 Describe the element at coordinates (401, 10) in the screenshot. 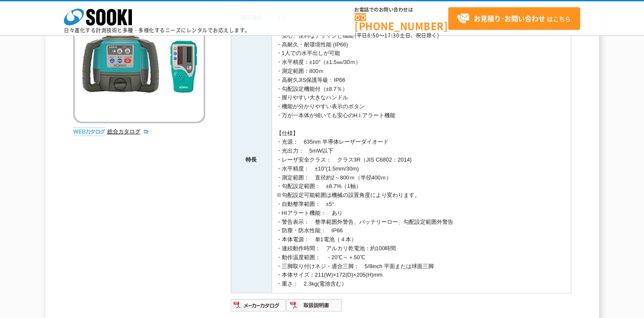

I see `span: お電話でのお問い合わせは` at that location.